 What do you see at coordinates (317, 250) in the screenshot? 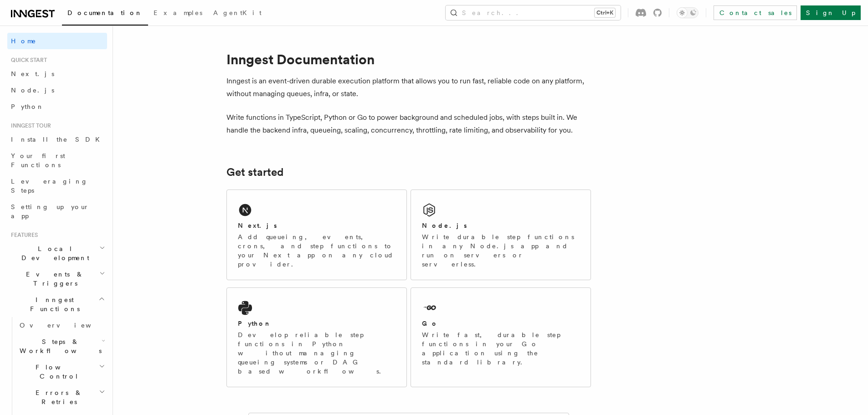
I see `p: Add queueing, events, crons, and step functions to your Next app on any cloud provider.` at bounding box center [317, 250].